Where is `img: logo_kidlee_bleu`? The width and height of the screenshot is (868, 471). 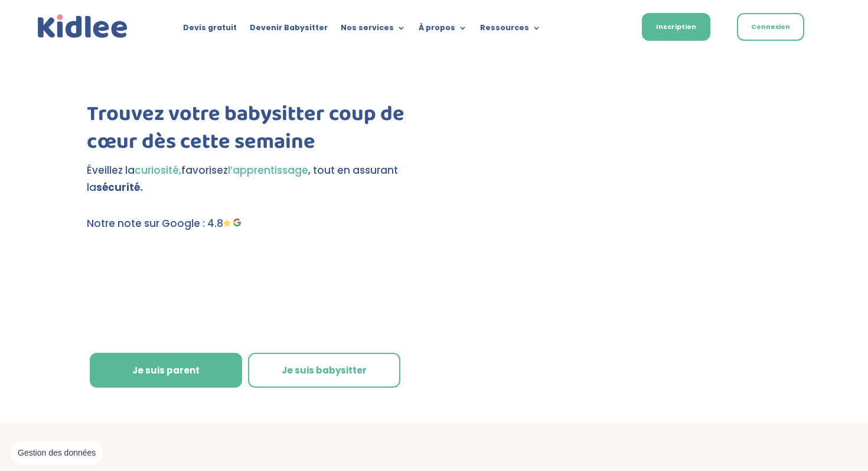 img: logo_kidlee_bleu is located at coordinates (82, 27).